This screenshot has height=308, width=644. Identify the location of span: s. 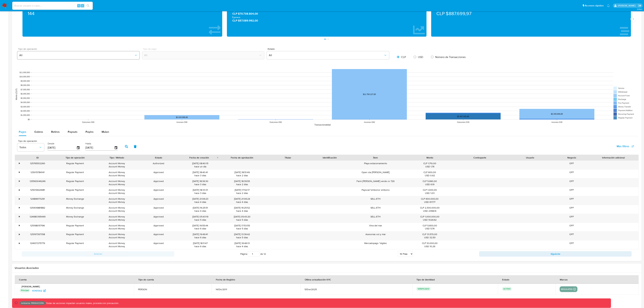
(83, 5).